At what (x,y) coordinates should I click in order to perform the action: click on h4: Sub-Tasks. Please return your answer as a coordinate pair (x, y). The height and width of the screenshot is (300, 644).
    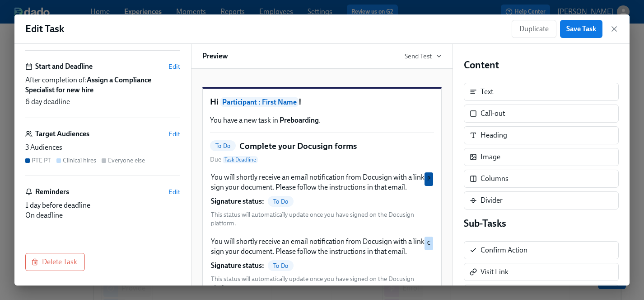
    Looking at the image, I should click on (542, 223).